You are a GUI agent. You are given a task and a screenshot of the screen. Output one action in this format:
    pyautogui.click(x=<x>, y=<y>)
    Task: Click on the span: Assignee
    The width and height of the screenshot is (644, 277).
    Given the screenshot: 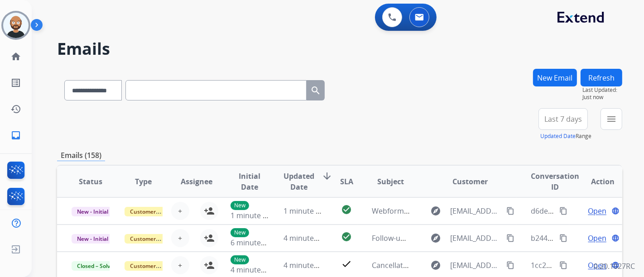 What is the action you would take?
    pyautogui.click(x=196, y=181)
    